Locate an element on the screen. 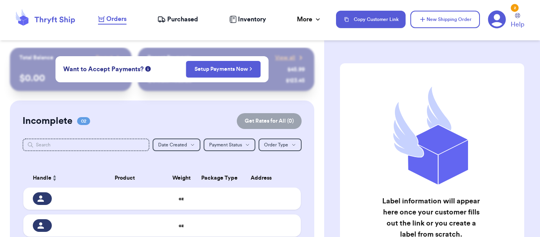 The width and height of the screenshot is (540, 237). span: Inventory is located at coordinates (252, 19).